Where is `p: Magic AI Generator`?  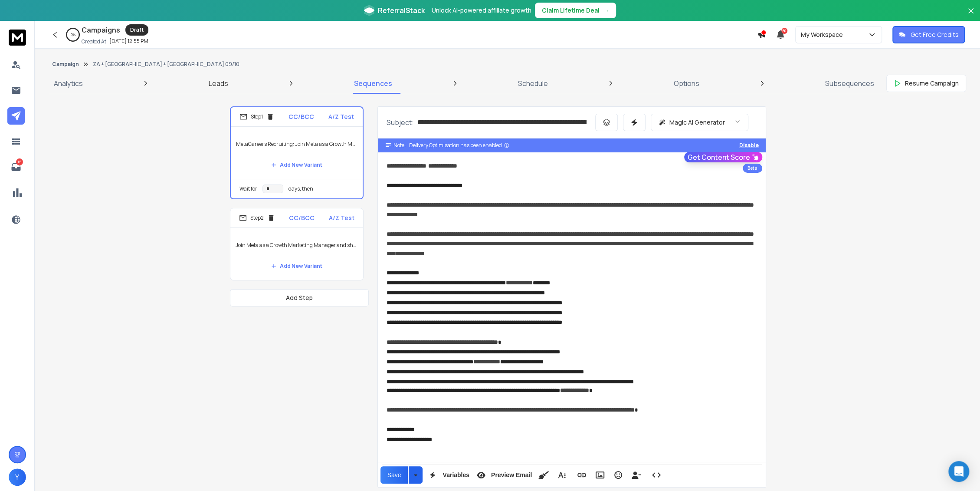
p: Magic AI Generator is located at coordinates (697, 123).